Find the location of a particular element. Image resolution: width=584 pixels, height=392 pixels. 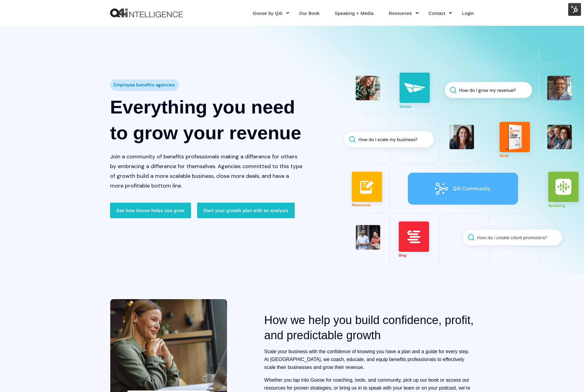

p: Scale your business with the confidence of knowing you have a plan and a guide for every step. At... is located at coordinates (369, 360).